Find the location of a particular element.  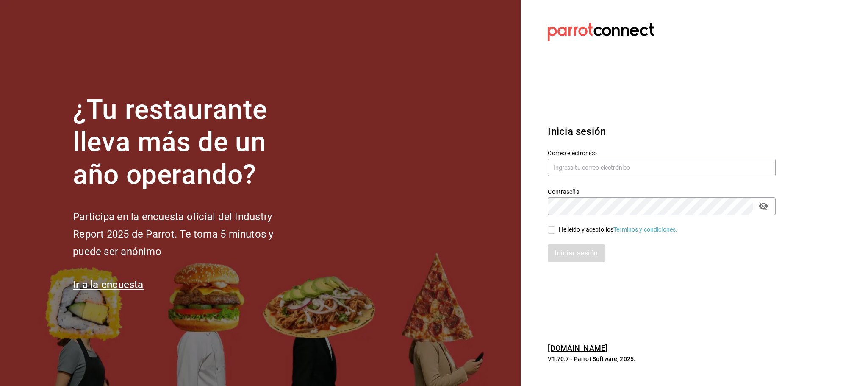

div: He leído y acepto los is located at coordinates (618, 230).